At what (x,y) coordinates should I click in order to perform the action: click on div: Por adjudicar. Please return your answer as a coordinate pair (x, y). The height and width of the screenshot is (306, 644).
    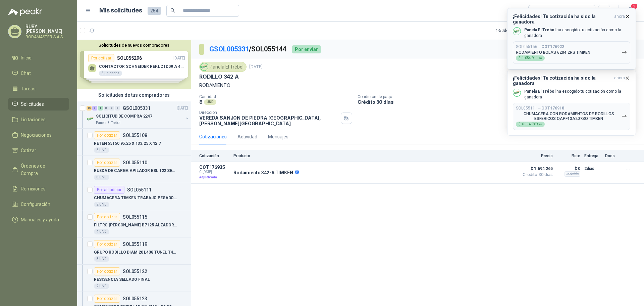
    Looking at the image, I should click on (109, 190).